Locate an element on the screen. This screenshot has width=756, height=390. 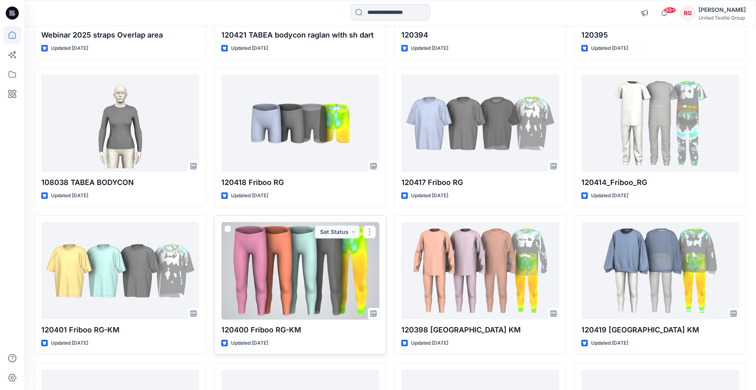
span: 99+ is located at coordinates (670, 10).